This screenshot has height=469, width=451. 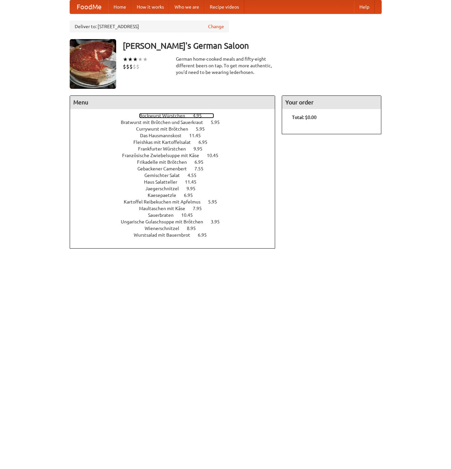 I want to click on a: Französische Zwiebelsuppe mit Käse 10.45, so click(x=176, y=156).